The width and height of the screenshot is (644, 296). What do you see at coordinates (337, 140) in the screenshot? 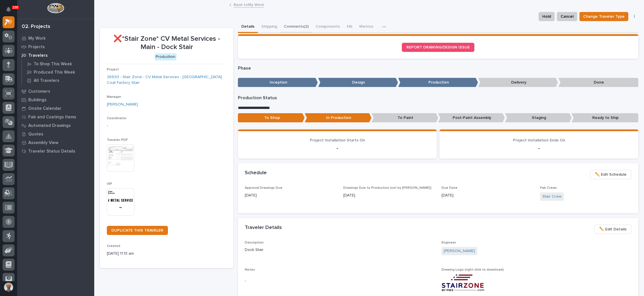
I see `span: Project Installation Starts On` at bounding box center [337, 140].